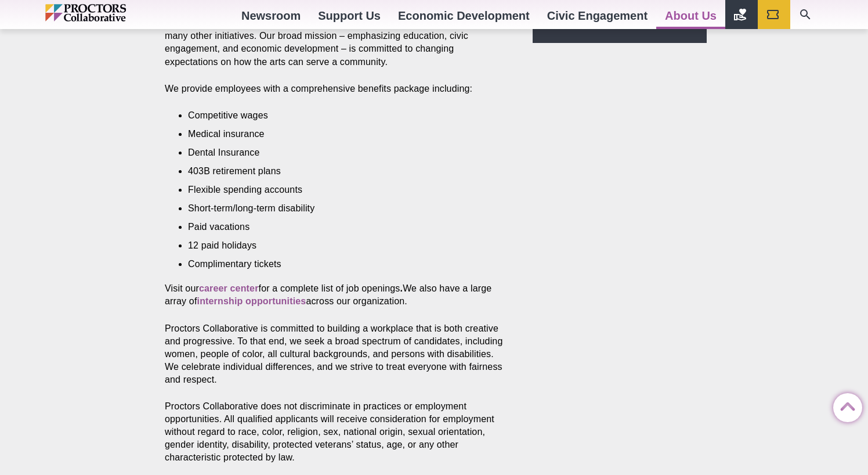 The height and width of the screenshot is (475, 868). I want to click on li: Short-term/long-term disability, so click(339, 209).